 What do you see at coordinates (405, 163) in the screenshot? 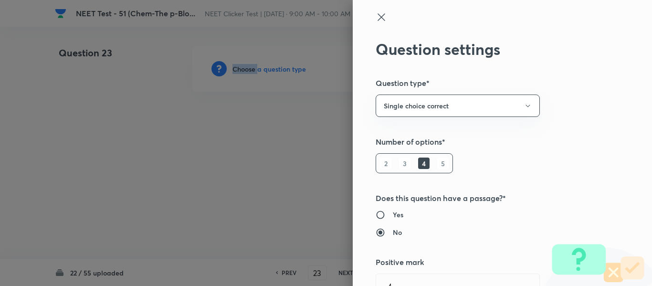
I see `h6: 3` at bounding box center [405, 163].